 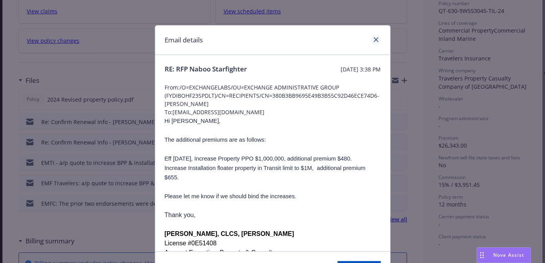 What do you see at coordinates (504, 255) in the screenshot?
I see `button: Nova Assist` at bounding box center [504, 255].